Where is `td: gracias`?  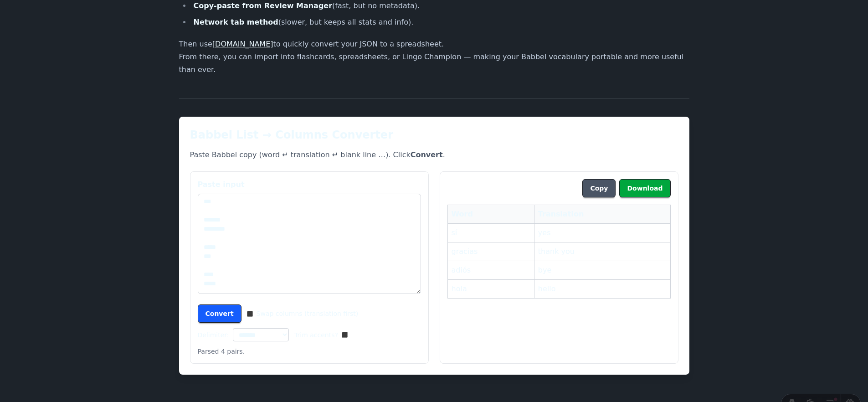 td: gracias is located at coordinates (490, 251).